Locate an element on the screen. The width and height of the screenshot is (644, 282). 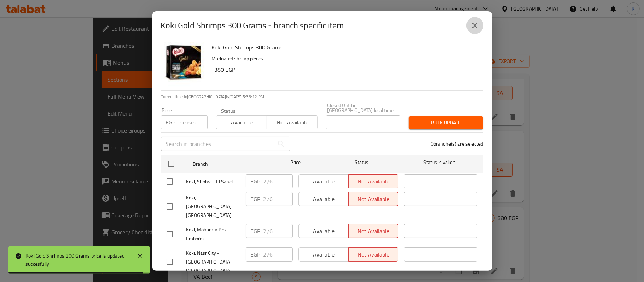
p: 0 branche(s) are selected is located at coordinates (457, 144).